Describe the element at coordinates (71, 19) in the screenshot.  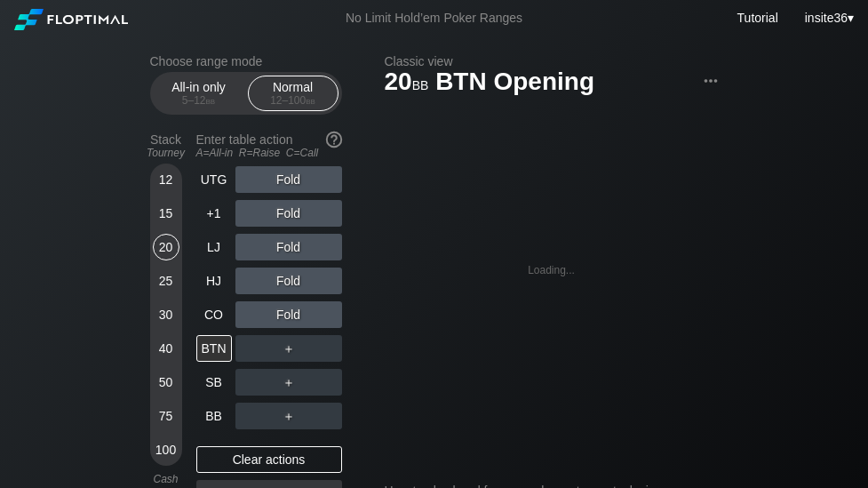
I see `img: Floptimal logo` at that location.